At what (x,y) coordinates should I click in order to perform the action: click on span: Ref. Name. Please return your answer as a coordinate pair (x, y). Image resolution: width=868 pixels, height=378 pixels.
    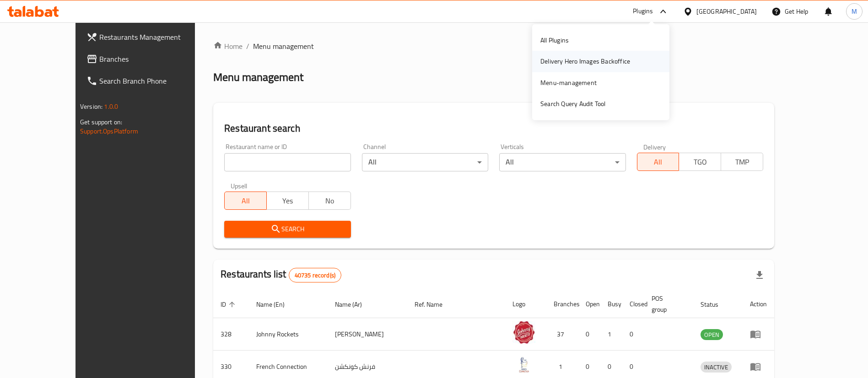
    Looking at the image, I should click on (434, 304).